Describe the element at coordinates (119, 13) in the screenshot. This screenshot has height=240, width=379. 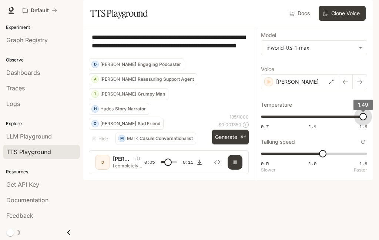
I see `h1: TTS Playground` at that location.